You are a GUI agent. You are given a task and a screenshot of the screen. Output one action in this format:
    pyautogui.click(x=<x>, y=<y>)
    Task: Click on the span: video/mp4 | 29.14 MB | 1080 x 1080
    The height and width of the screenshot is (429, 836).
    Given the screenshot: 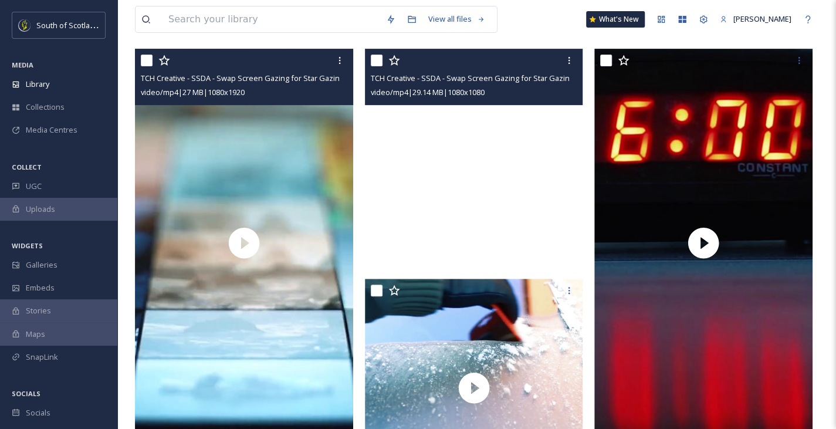 What is the action you would take?
    pyautogui.click(x=427, y=92)
    